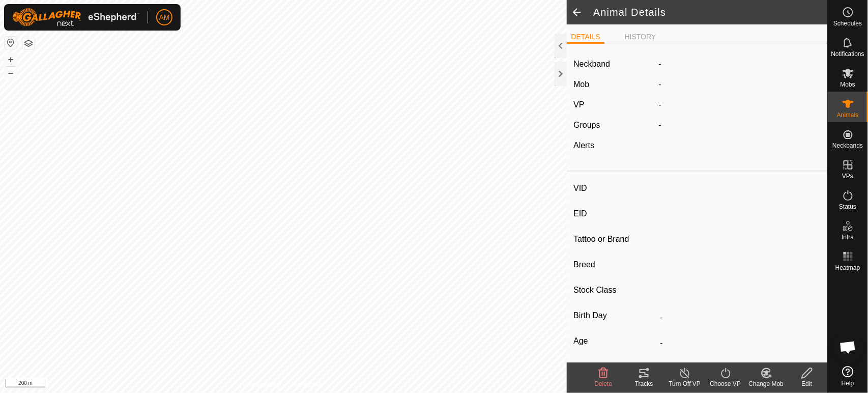 The height and width of the screenshot is (393, 868). I want to click on a: Contact Us, so click(309, 384).